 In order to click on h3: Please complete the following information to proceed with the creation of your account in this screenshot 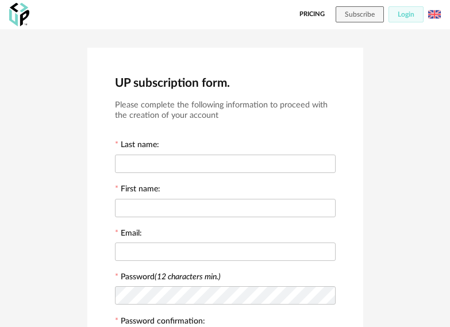, I will do `click(225, 110)`.